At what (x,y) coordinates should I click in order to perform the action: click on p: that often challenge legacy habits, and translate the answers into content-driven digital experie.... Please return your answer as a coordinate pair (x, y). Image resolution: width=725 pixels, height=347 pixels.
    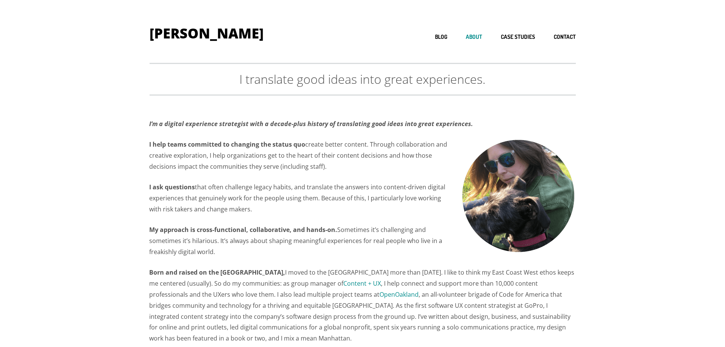
    Looking at the image, I should click on (362, 198).